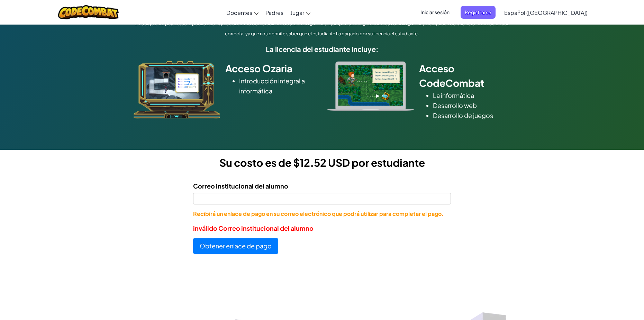 This screenshot has width=644, height=320. Describe the element at coordinates (297, 13) in the screenshot. I see `span: Jugar` at that location.